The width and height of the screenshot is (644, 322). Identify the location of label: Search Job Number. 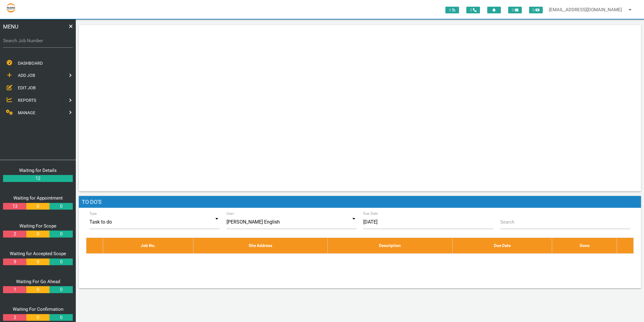
(38, 41).